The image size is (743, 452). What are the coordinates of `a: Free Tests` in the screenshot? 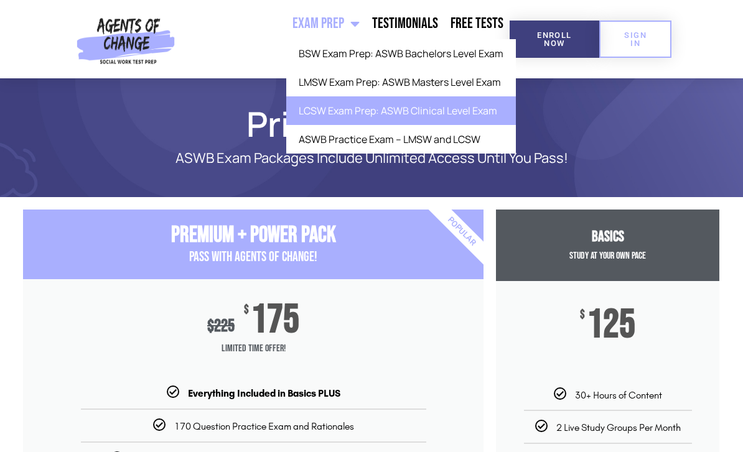 It's located at (477, 24).